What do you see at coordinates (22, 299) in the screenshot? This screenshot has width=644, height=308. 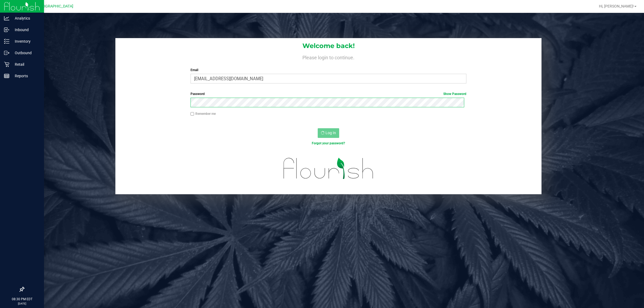 I see `p: 08:30 PM EDT` at bounding box center [22, 299].